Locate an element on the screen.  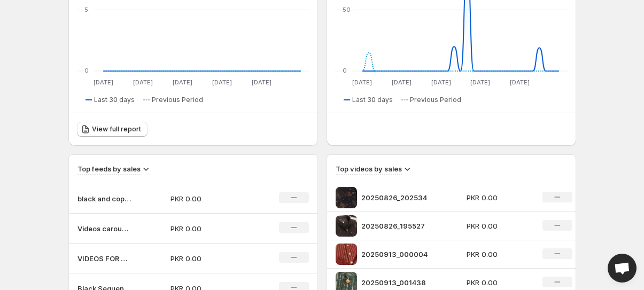
p: VIDEOS FOR PRODUCTS is located at coordinates (104, 259).